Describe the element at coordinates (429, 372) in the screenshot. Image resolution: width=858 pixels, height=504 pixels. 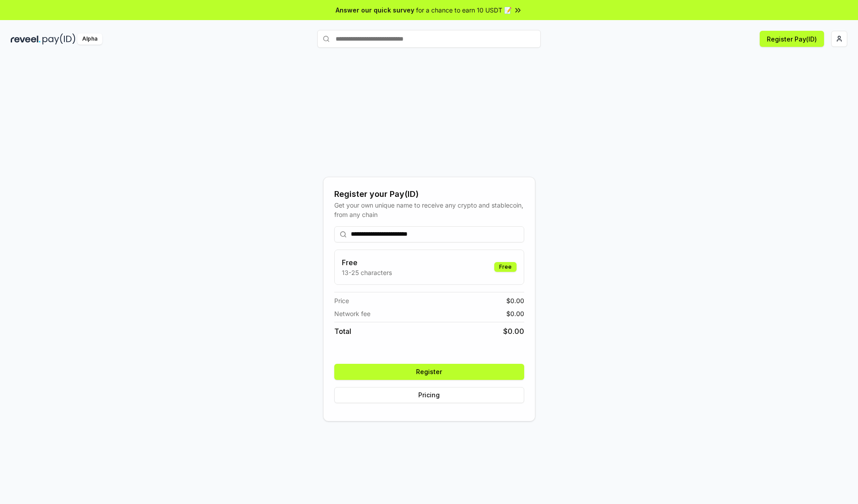
I see `button: Register` at that location.